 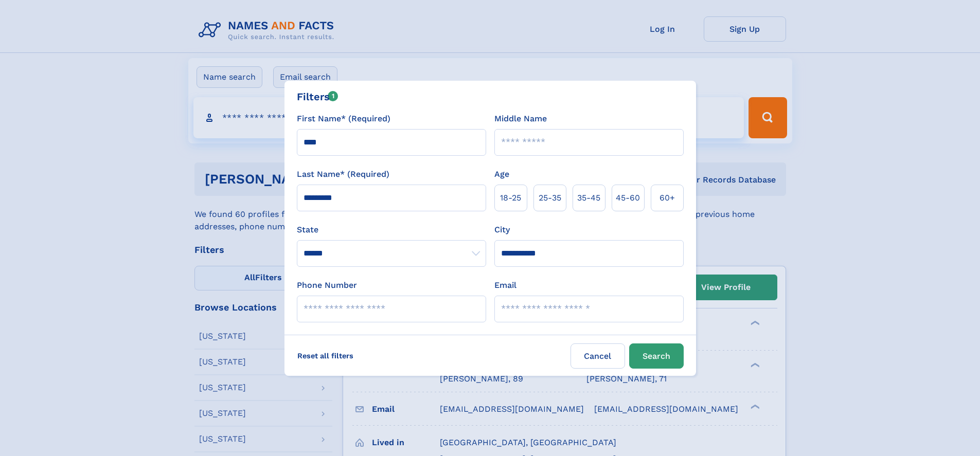 I want to click on label: Cancel, so click(x=598, y=356).